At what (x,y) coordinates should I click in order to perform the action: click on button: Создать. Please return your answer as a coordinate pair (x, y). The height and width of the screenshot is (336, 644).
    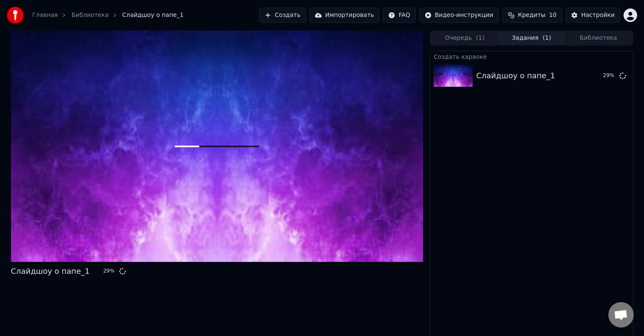
    Looking at the image, I should click on (282, 15).